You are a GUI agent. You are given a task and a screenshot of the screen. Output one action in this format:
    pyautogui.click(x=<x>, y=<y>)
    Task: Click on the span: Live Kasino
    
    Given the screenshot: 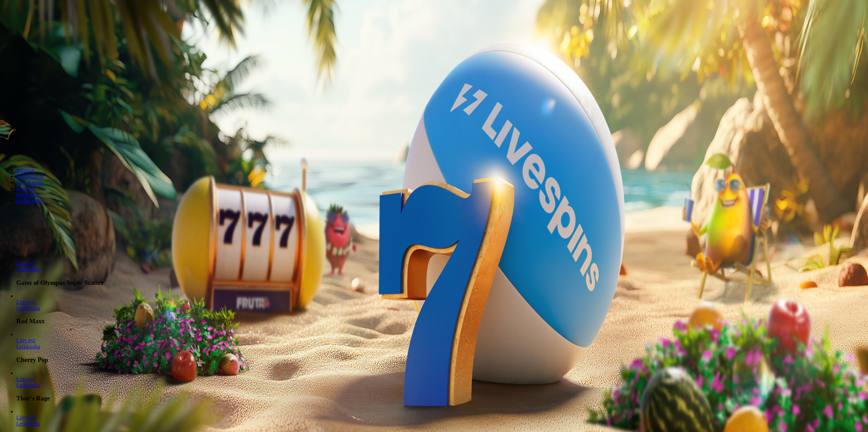 What is the action you would take?
    pyautogui.click(x=30, y=182)
    